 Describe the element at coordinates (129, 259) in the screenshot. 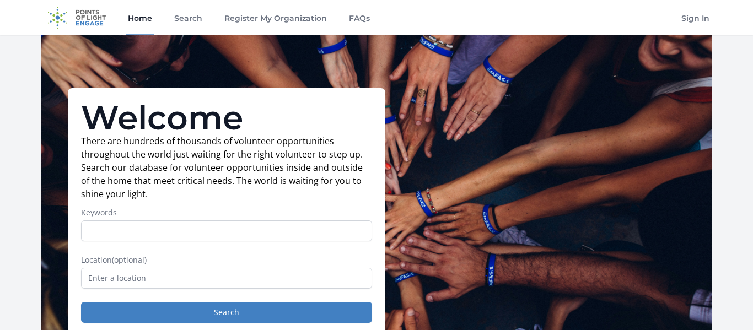

I see `span: (optional)` at that location.